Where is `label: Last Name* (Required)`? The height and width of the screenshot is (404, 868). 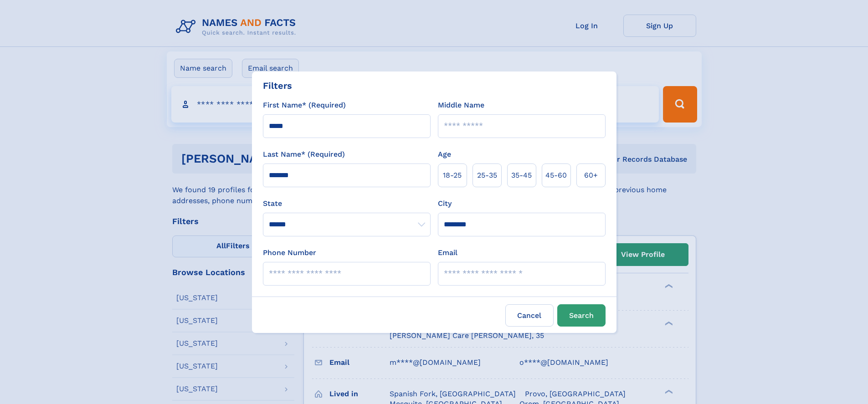 label: Last Name* (Required) is located at coordinates (304, 154).